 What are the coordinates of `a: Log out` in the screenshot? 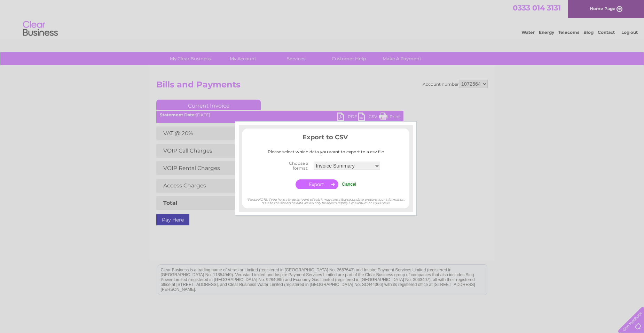 It's located at (629, 32).